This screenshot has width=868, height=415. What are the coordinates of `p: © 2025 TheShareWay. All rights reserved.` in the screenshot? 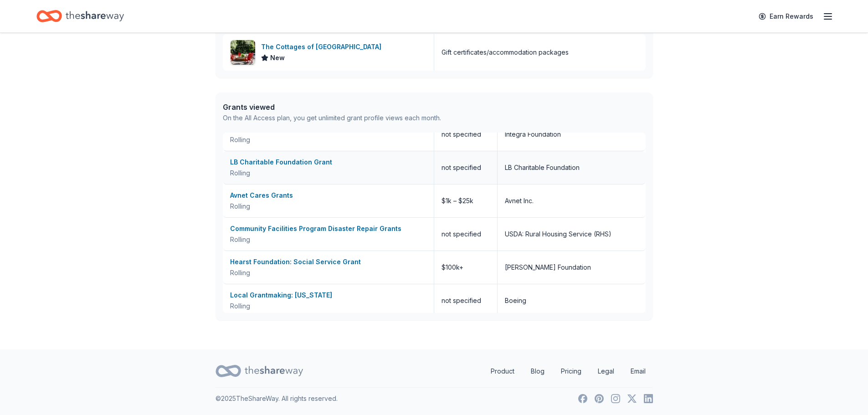 It's located at (277, 399).